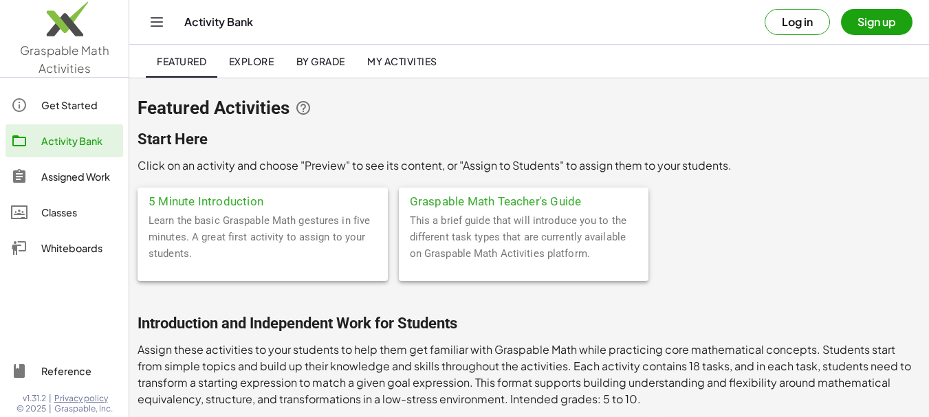  What do you see at coordinates (79, 248) in the screenshot?
I see `div: Whiteboards` at bounding box center [79, 248].